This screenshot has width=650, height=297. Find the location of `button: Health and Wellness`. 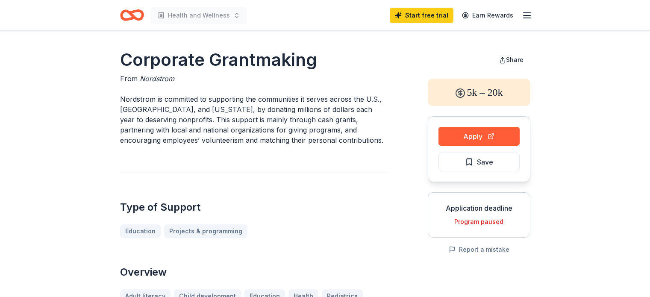

button: Health and Wellness is located at coordinates (199, 15).